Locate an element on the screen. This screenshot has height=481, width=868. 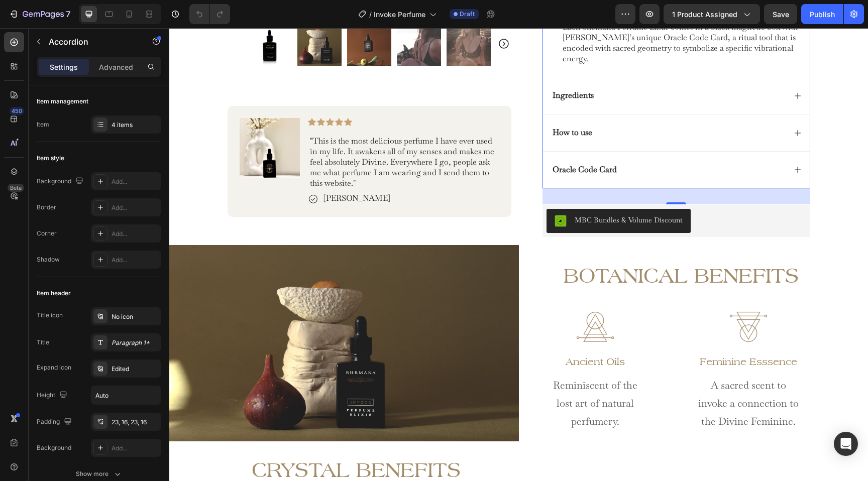
div: MBC Bundles & Volume Discount is located at coordinates (459, 192).